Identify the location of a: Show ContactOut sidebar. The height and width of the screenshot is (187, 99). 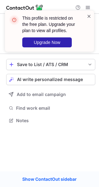
(50, 179).